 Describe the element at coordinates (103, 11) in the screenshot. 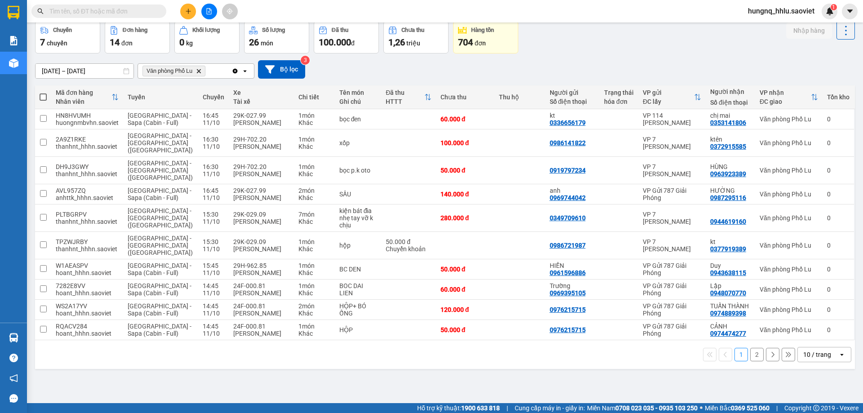

I see `input: Tìm tên, số ĐT hoặc mã đơn` at that location.